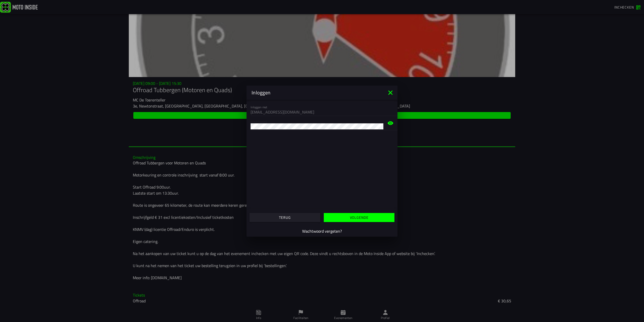 The image size is (644, 322). I want to click on ion-button: Terug, so click(285, 217).